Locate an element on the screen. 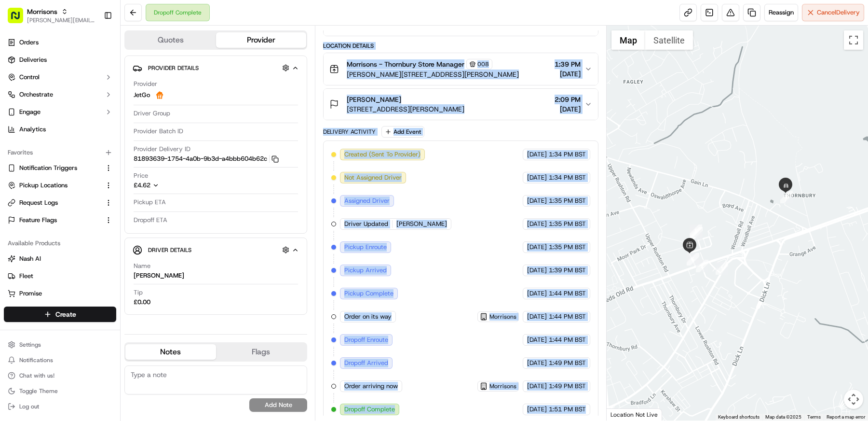 Image resolution: width=868 pixels, height=421 pixels. span: Driver Details is located at coordinates (170, 250).